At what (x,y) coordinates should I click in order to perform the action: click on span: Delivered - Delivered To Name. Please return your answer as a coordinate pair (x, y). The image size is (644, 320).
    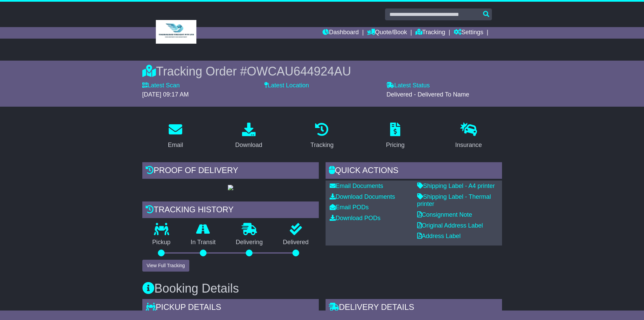
    Looking at the image, I should click on (428, 95).